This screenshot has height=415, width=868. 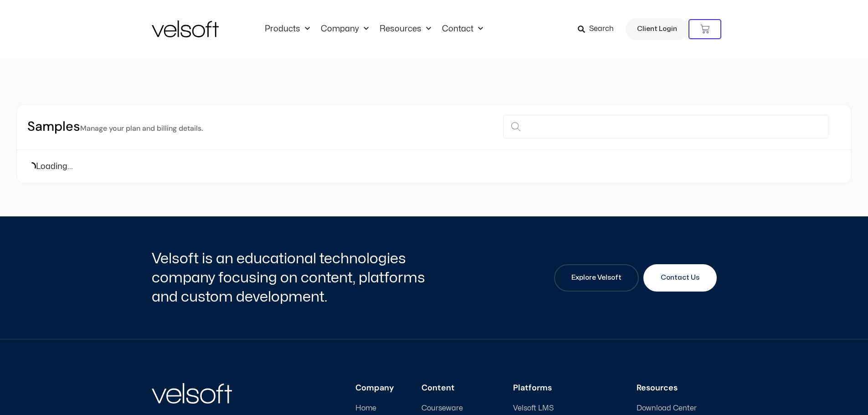 I want to click on a: CompanyMenu Toggle, so click(x=344, y=29).